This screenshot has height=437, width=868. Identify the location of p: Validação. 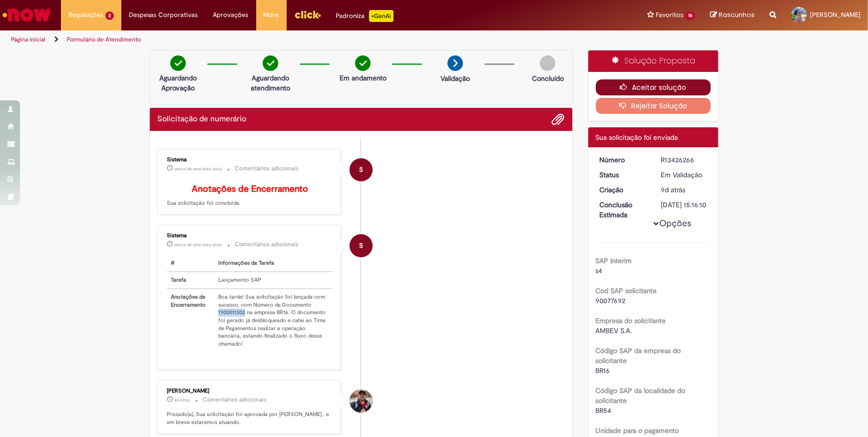
(456, 79).